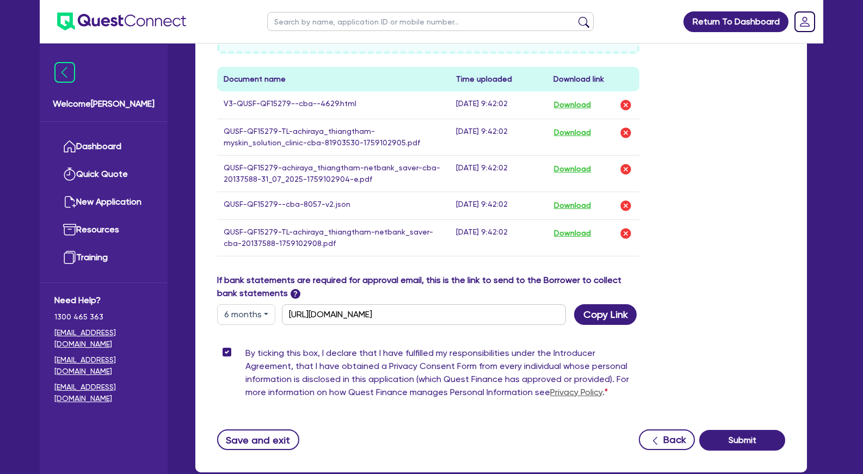 Image resolution: width=863 pixels, height=474 pixels. Describe the element at coordinates (333, 173) in the screenshot. I see `td: QUSF-QF15279-achiraya_thiangtham-netbank_saver-cba-20137588-31_07_2025-1759102904-e.pdf` at that location.